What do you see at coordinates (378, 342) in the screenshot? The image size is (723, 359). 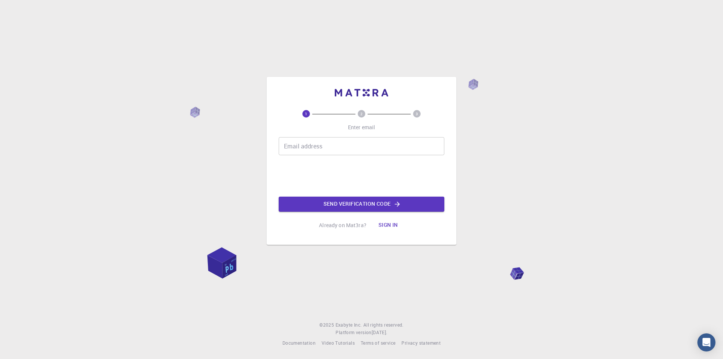 I see `span: Terms of service` at bounding box center [378, 342].